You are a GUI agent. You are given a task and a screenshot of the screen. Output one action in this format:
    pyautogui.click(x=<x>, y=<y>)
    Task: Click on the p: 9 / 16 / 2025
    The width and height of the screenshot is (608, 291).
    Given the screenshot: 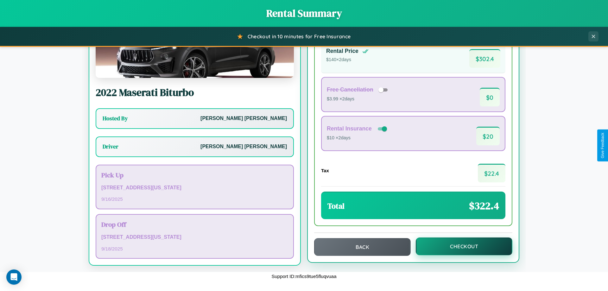 What is the action you would take?
    pyautogui.click(x=195, y=199)
    